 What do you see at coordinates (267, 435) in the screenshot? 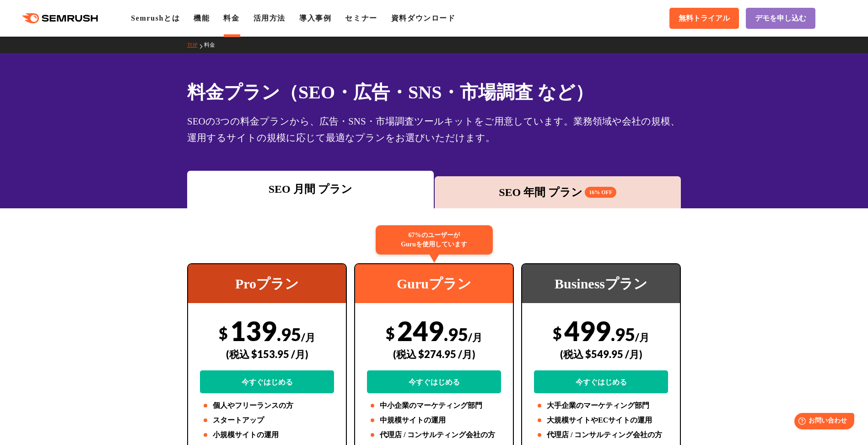
I see `li: 小規模サイトの運用` at bounding box center [267, 435].